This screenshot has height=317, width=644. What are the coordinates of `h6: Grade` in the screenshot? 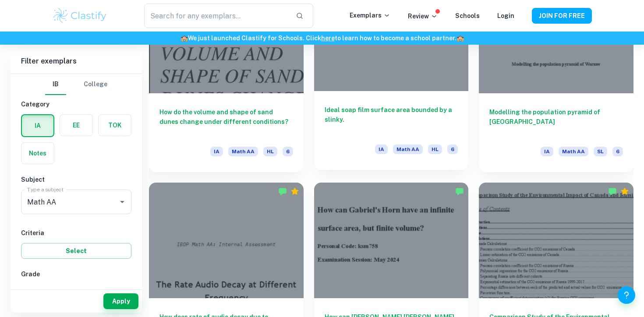 It's located at (77, 274).